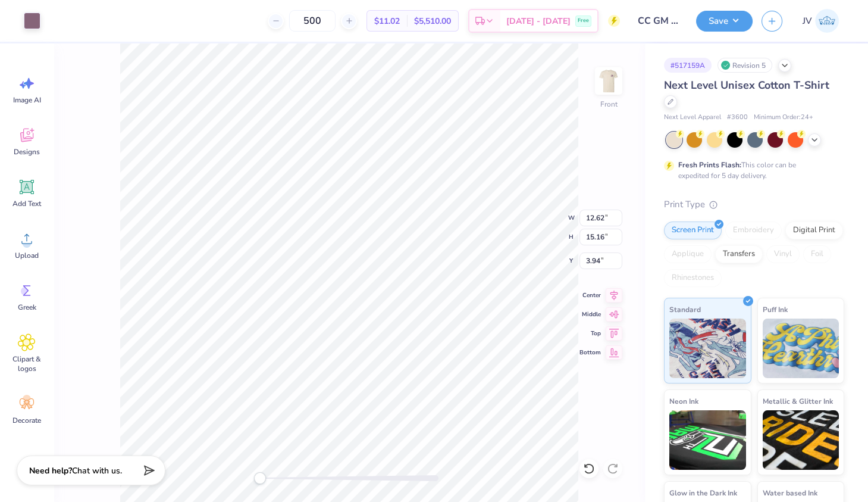  I want to click on div: Revision 5, so click(745, 65).